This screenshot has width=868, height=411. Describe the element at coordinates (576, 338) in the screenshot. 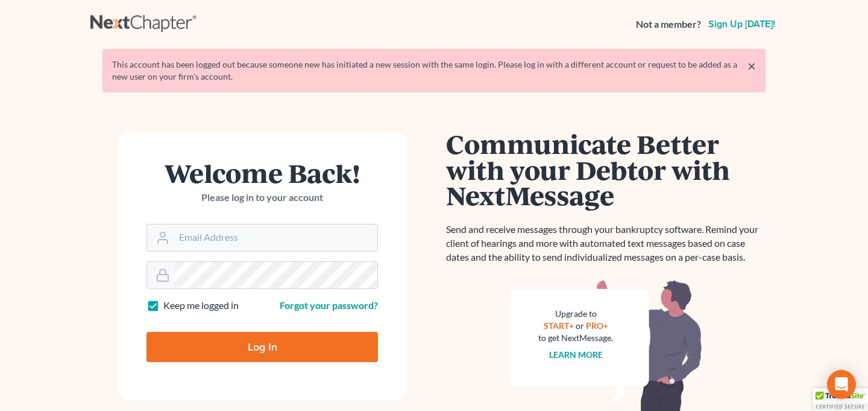

I see `div: to get NextMessage.` at that location.